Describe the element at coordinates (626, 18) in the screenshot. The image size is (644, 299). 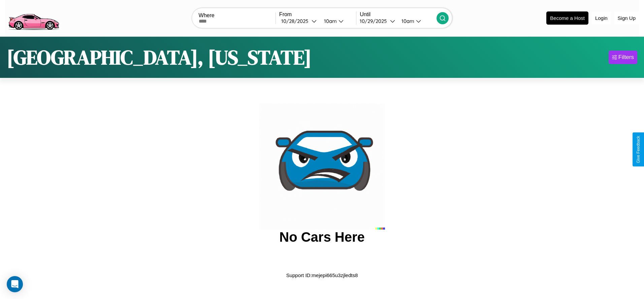
I see `button: Sign Up` at that location.